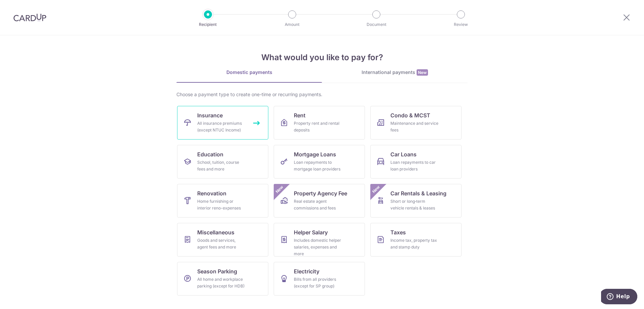 The image size is (644, 309). What do you see at coordinates (318, 205) in the screenshot?
I see `div: Real estate agent commissions and fees` at bounding box center [318, 205].